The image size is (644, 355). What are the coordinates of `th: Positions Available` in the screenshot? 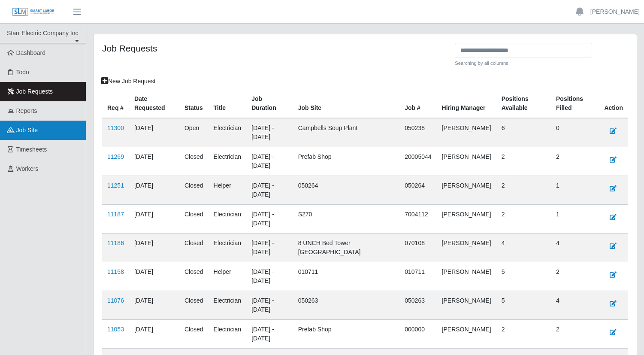 It's located at (523, 103).